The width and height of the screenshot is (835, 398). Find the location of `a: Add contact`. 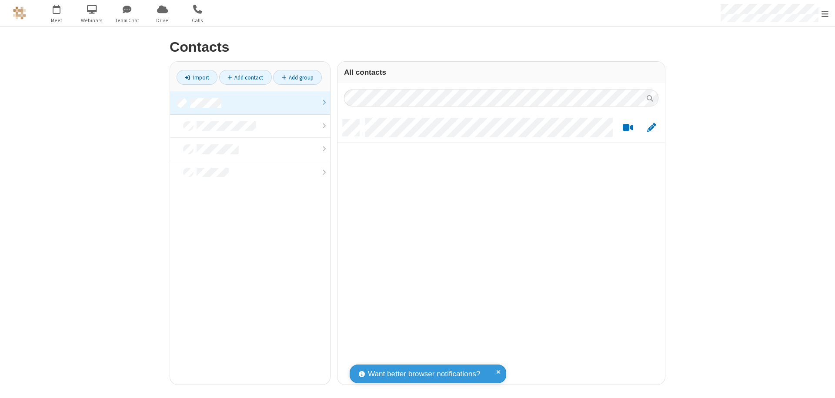

a: Add contact is located at coordinates (245, 77).